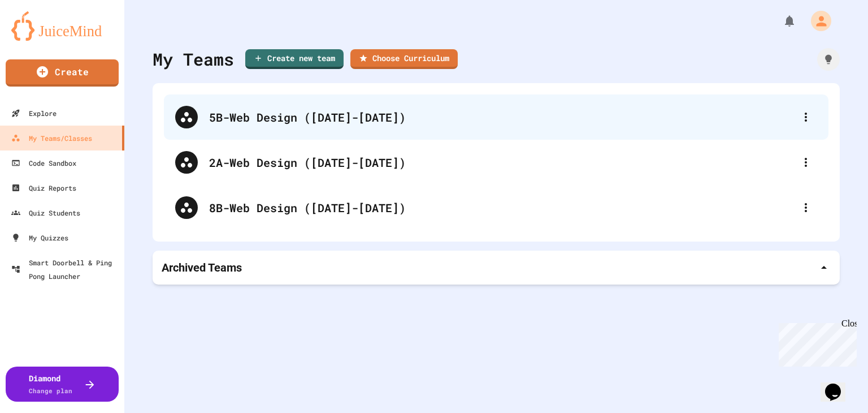 This screenshot has height=413, width=868. I want to click on img: logo-orange.svg, so click(62, 26).